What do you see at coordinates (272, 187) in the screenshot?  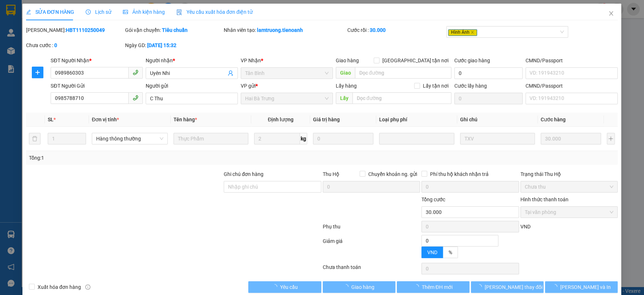 I see `input: Ghi chú đơn hàng` at bounding box center [272, 187].